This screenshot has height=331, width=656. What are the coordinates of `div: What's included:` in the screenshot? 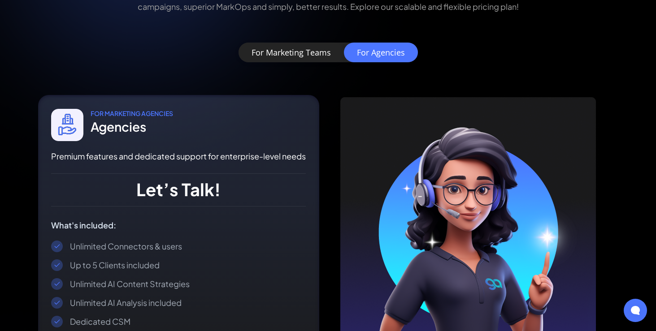 It's located at (179, 226).